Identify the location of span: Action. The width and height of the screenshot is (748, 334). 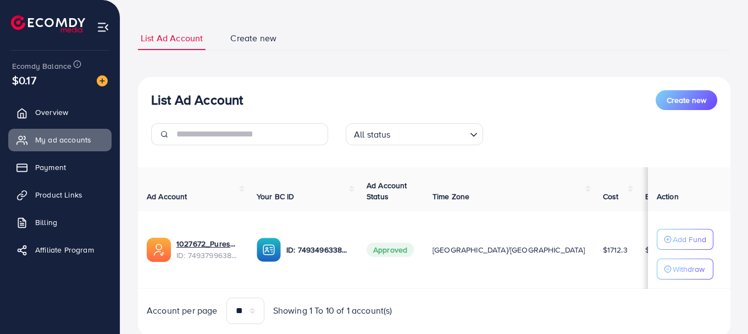
(668, 196).